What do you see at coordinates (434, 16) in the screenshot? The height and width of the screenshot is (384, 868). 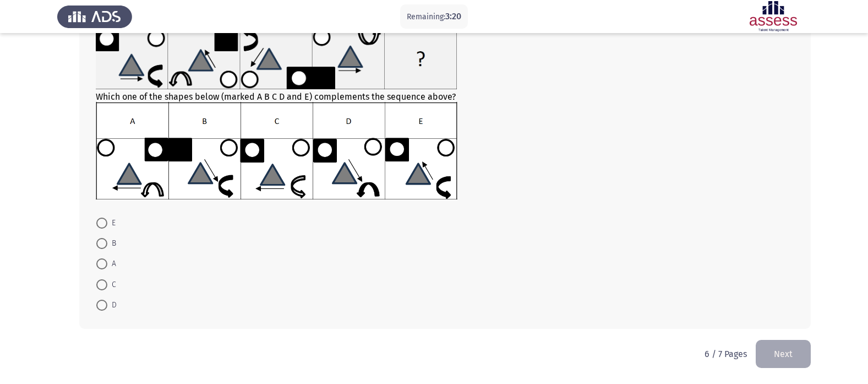 I see `p: Remaining:` at bounding box center [434, 16].